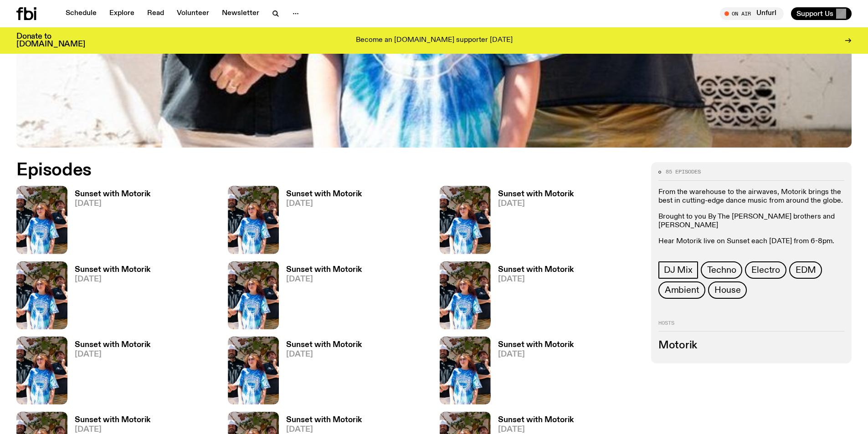  I want to click on p: From the warehouse to the airwaves, Motorik brings the best in cutting-edge dance music from arou..., so click(751, 197).